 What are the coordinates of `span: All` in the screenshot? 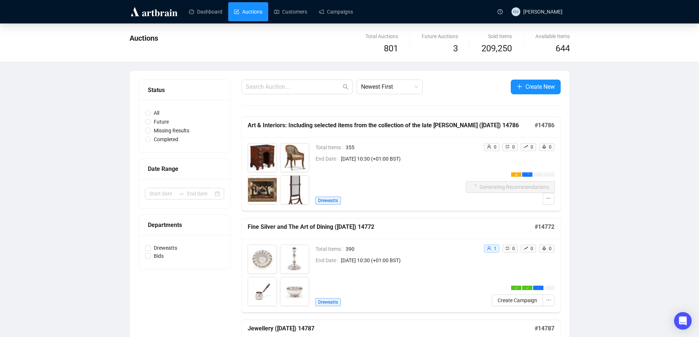 It's located at (156, 113).